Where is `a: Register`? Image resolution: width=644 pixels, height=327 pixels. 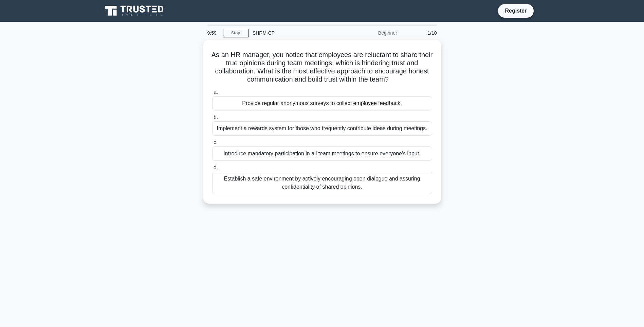
a: Register is located at coordinates (516, 11).